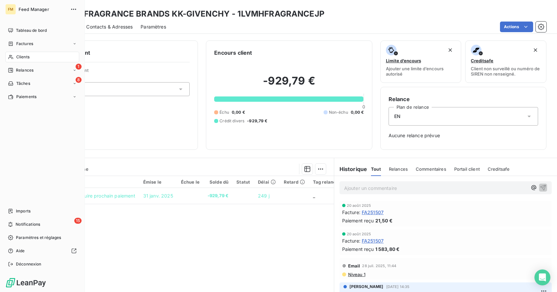 Image resolution: width=557 pixels, height=292 pixels. What do you see at coordinates (31, 31) in the screenshot?
I see `span: Tableau de bord` at bounding box center [31, 31].